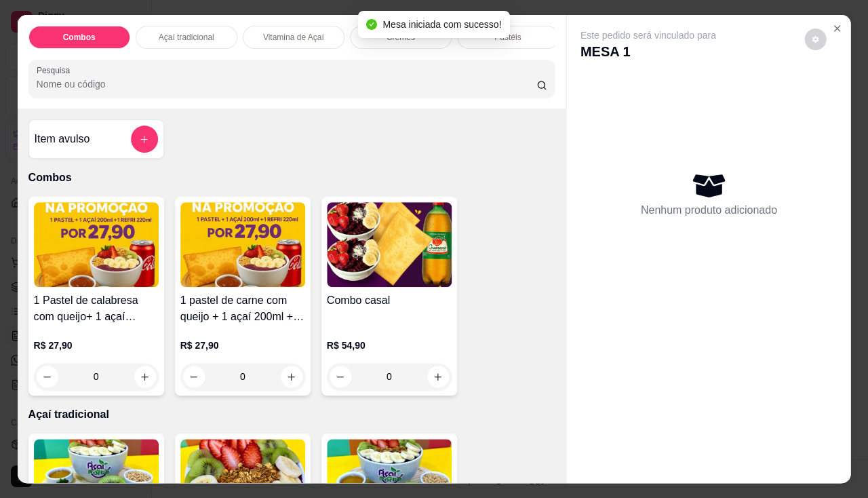 Image resolution: width=868 pixels, height=498 pixels. I want to click on label: Pesquisa, so click(55, 70).